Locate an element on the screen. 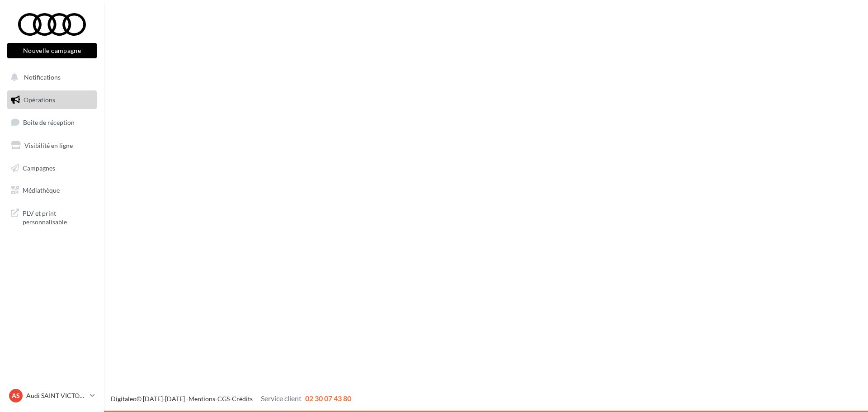 This screenshot has height=412, width=868. span: PLV et print personnalisable is located at coordinates (58, 217).